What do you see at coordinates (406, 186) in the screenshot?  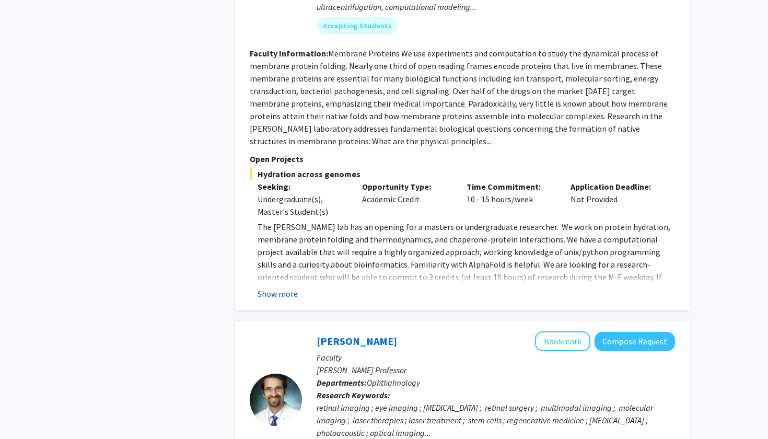 I see `p: Opportunity Type:` at bounding box center [406, 186].